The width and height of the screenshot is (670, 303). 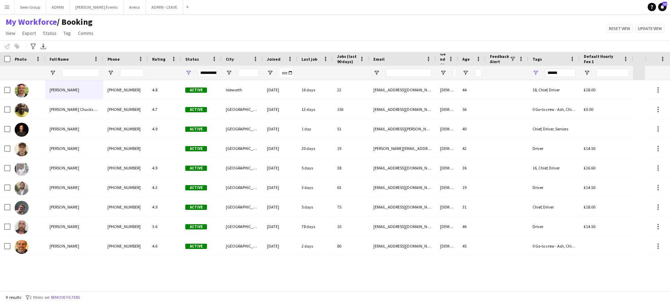 What do you see at coordinates (22, 130) in the screenshot?
I see `img: Ash Grimmer` at bounding box center [22, 130].